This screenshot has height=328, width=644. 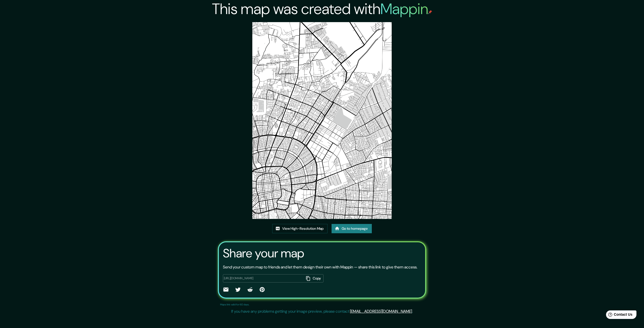 What do you see at coordinates (235, 305) in the screenshot?
I see `p: Maps link valid for 60 days.` at bounding box center [235, 305].